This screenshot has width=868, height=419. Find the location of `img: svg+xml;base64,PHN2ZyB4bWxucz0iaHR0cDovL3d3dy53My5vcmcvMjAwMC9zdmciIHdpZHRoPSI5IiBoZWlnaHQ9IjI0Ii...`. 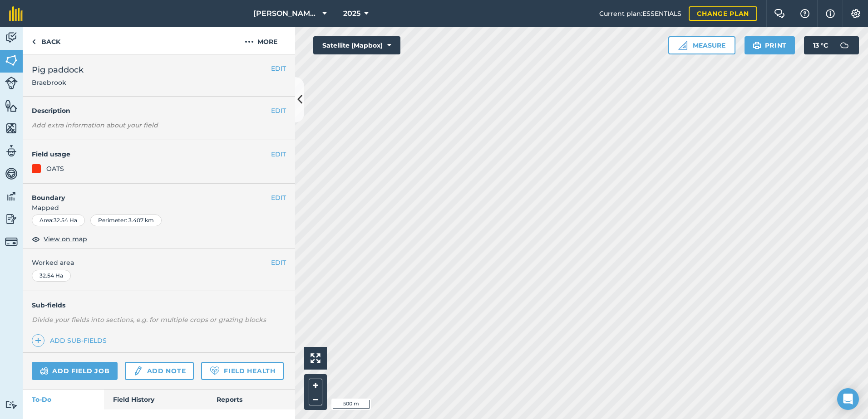

img: svg+xml;base64,PHN2ZyB4bWxucz0iaHR0cDovL3d3dy53My5vcmcvMjAwMC9zdmciIHdpZHRoPSI5IiBoZWlnaHQ9IjI0Ii... is located at coordinates (33, 42).